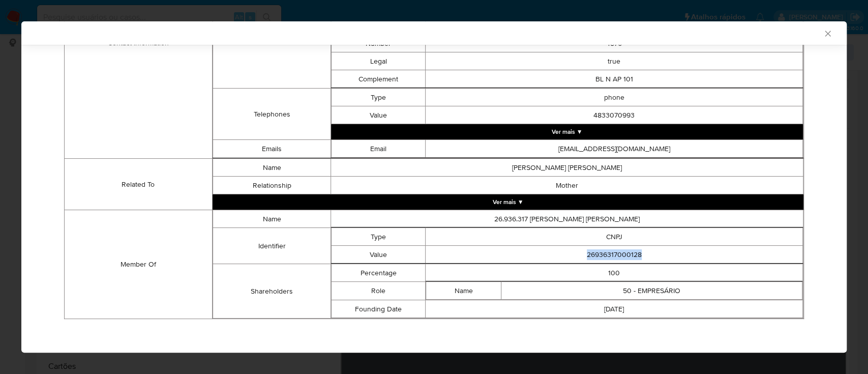 This screenshot has height=374, width=868. I want to click on td: Member Of, so click(138, 265).